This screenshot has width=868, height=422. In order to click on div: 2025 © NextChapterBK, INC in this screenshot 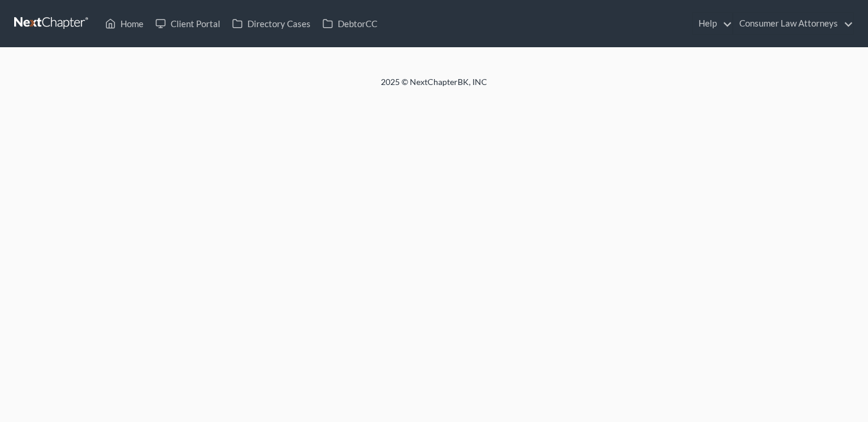, I will do `click(434, 87)`.